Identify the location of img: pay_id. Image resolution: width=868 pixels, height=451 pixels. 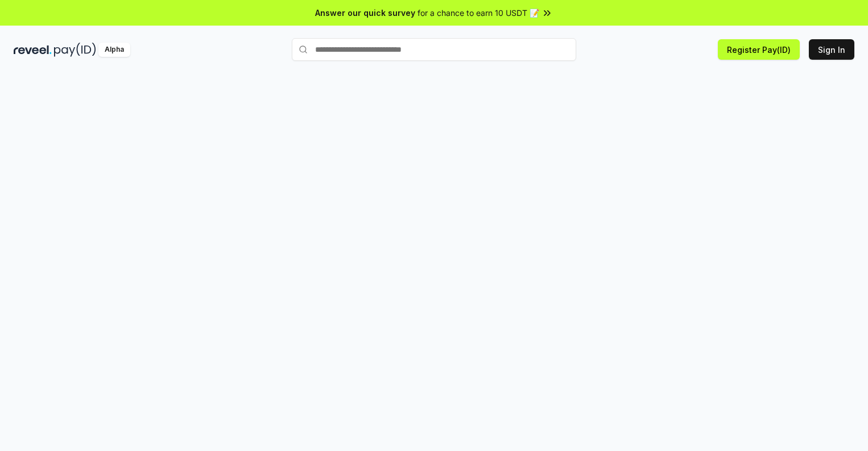
(75, 49).